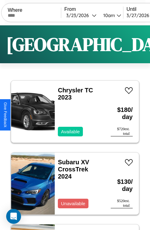  What do you see at coordinates (81, 15) in the screenshot?
I see `button: 3/23/2026` at bounding box center [81, 15].